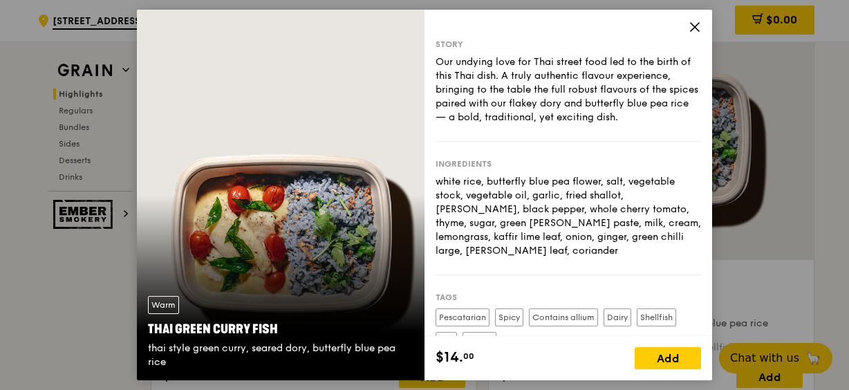 This screenshot has width=849, height=390. Describe the element at coordinates (568, 44) in the screenshot. I see `div: Story` at that location.